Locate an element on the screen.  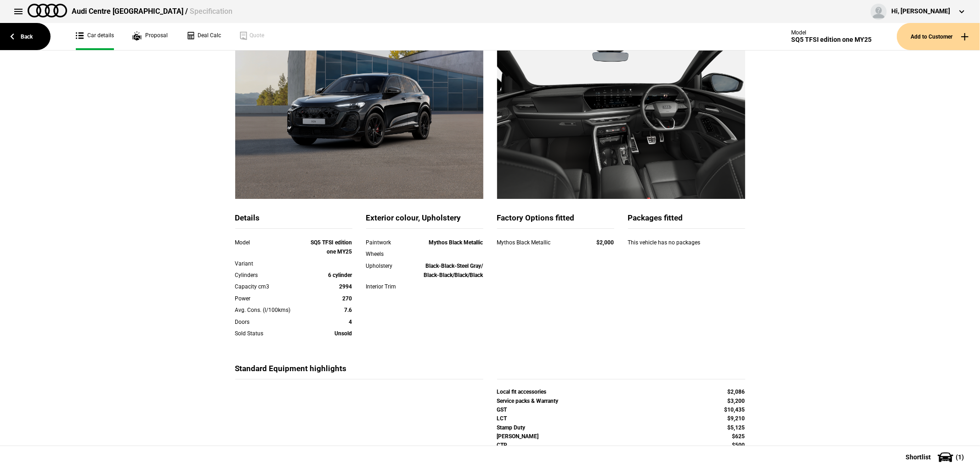
a: Proposal is located at coordinates (150, 36).